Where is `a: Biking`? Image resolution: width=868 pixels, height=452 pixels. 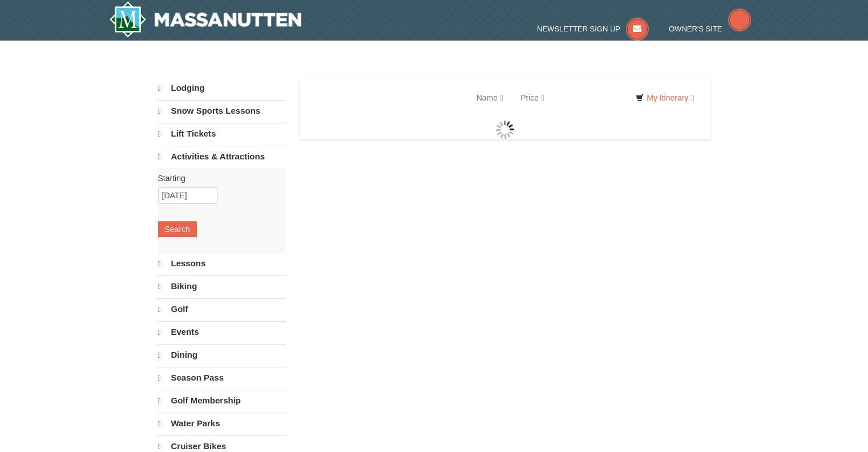
a: Biking is located at coordinates (221, 286).